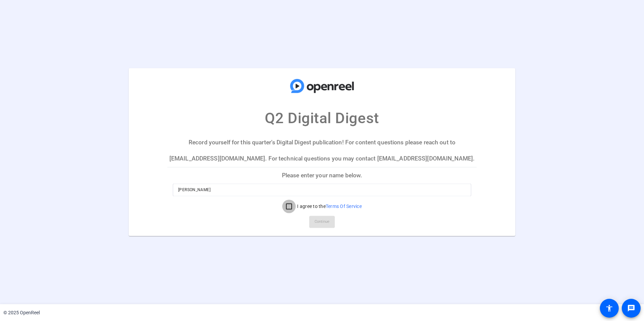 The height and width of the screenshot is (321, 644). I want to click on div: © 2025 OpenReel, so click(22, 313).